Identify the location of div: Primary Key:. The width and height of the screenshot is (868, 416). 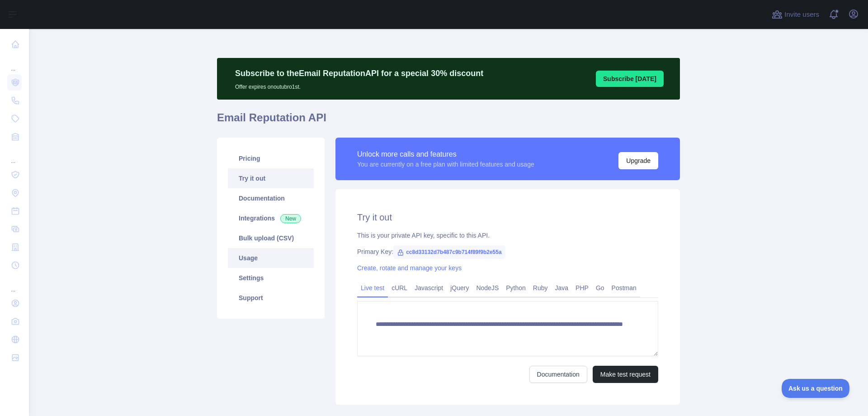
(508, 252).